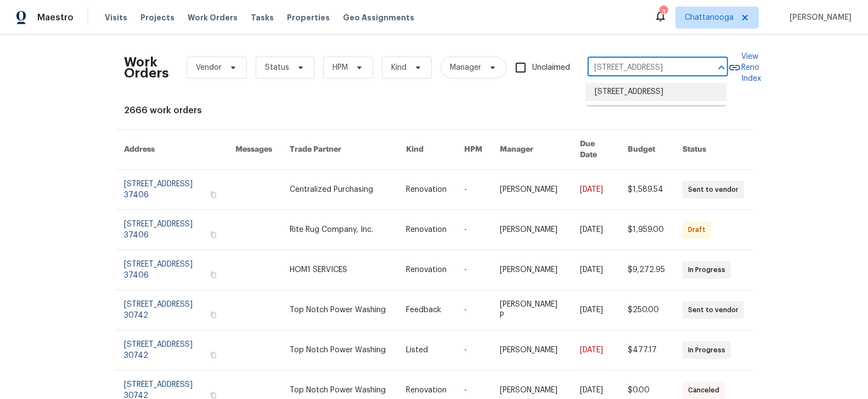  What do you see at coordinates (664, 12) in the screenshot?
I see `div: 3` at bounding box center [664, 12].